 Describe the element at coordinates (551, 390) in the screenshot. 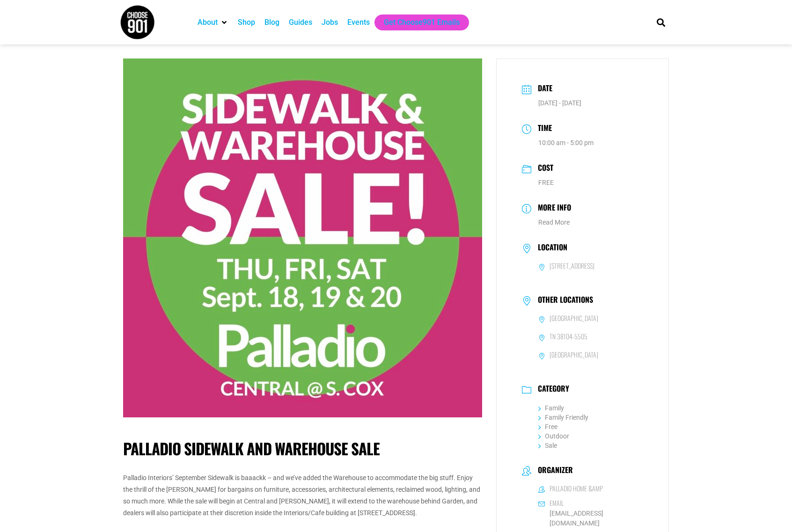

I see `h3: Category` at that location.